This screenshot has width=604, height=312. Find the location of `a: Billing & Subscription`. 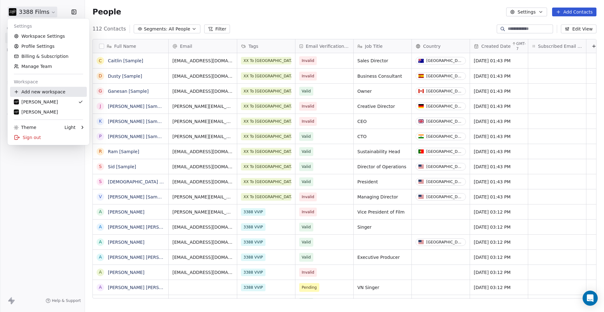

a: Billing & Subscription is located at coordinates (48, 56).